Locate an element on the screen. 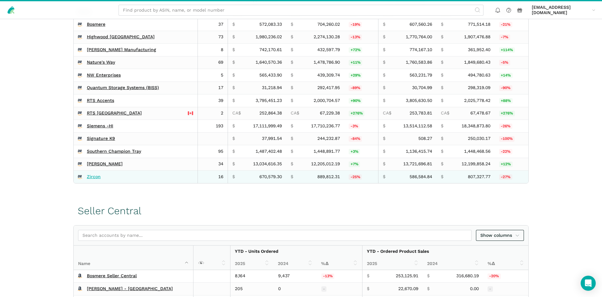 This screenshot has width=602, height=297. input: Search accounts by name... is located at coordinates (275, 235).